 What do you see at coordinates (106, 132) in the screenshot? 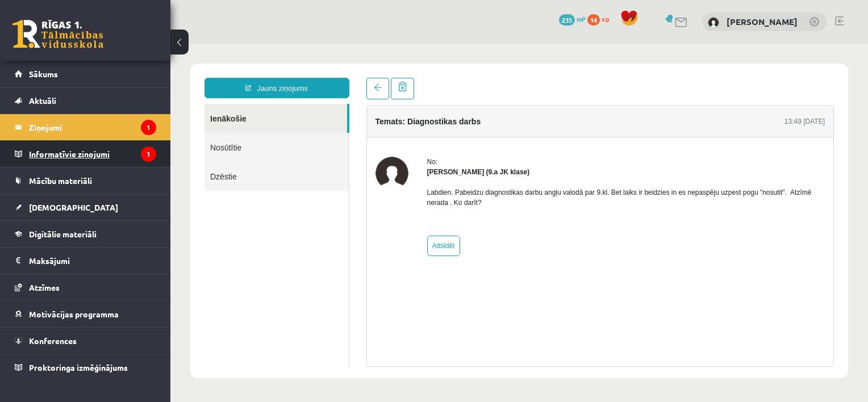
I see `a: Dzēstie` at bounding box center [106, 132].